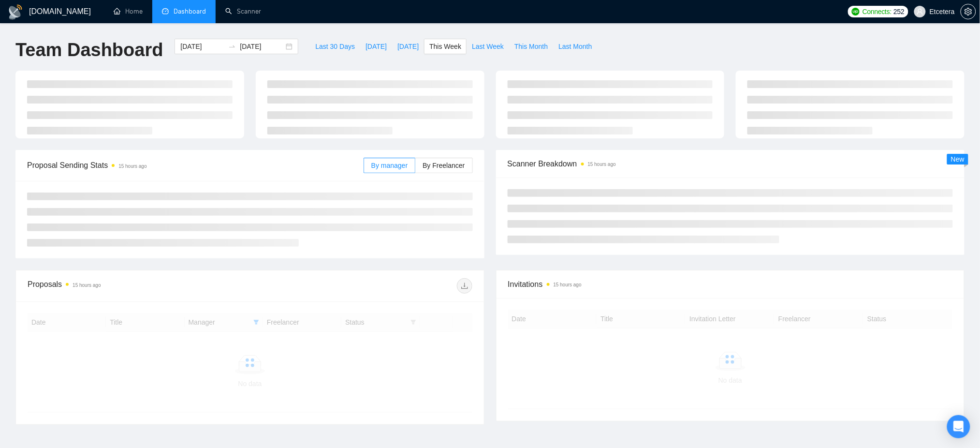 This screenshot has height=448, width=980. I want to click on input: Start date, so click(202, 46).